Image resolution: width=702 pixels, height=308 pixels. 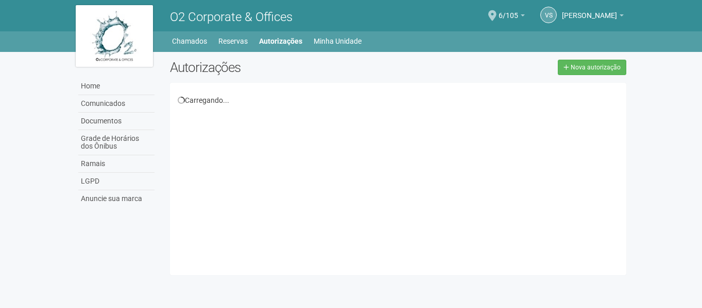 What do you see at coordinates (116, 143) in the screenshot?
I see `a: Grade de Horários dos Ônibus` at bounding box center [116, 143].